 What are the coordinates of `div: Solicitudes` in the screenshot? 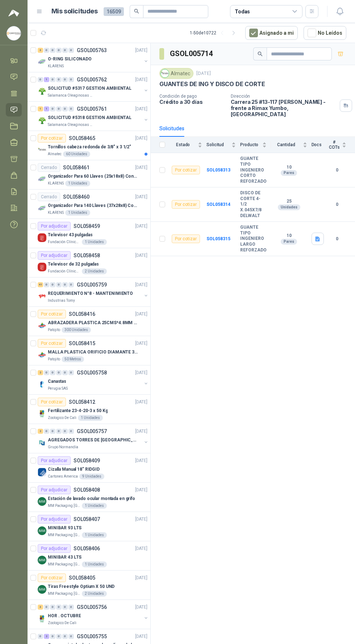 It's located at (172, 128).